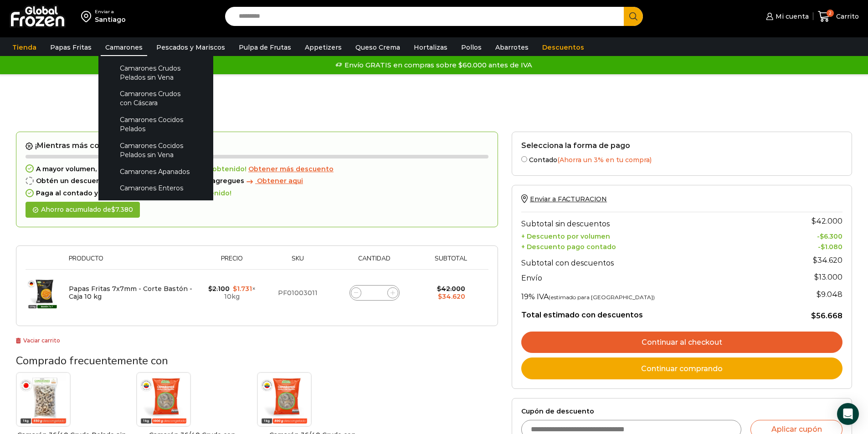  What do you see at coordinates (257, 169) in the screenshot?
I see `div: A mayor volumen, mayor descuento` at bounding box center [257, 169].